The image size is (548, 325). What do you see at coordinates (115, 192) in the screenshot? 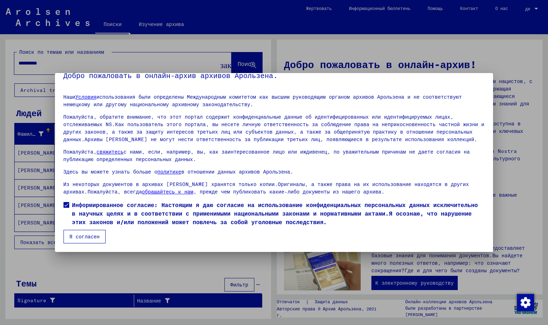
I see `ya-tr-span: Пожалуйста, всегда` at bounding box center [115, 192].